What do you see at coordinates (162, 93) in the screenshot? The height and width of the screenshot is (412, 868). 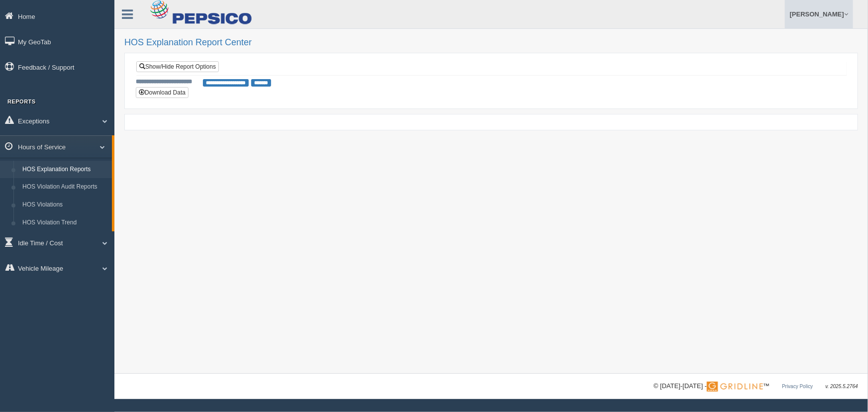 I see `button: Download Data` at bounding box center [162, 93].